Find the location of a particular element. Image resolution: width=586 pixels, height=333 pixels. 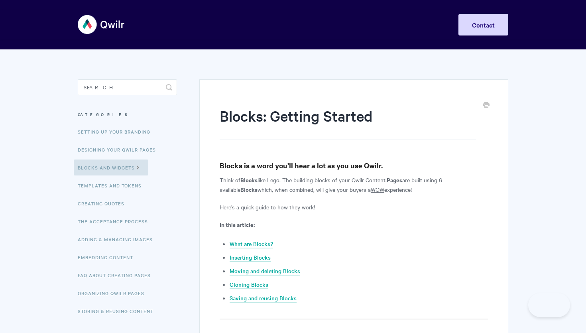

p: Think of like Lego. The building blocks of your Qwilr Content. are built using 6 available which,... is located at coordinates (354, 185).